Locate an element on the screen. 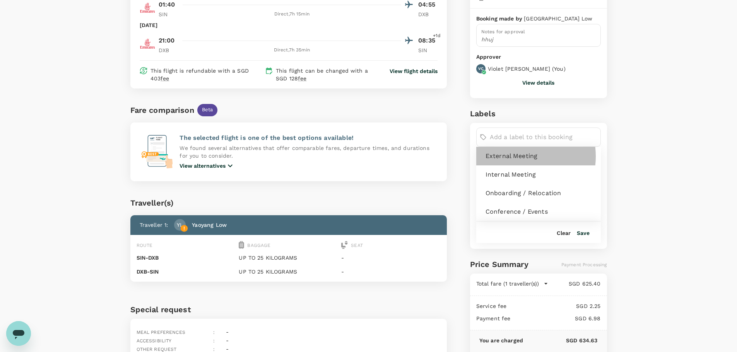 The width and height of the screenshot is (737, 352). button: Save is located at coordinates (583, 233).